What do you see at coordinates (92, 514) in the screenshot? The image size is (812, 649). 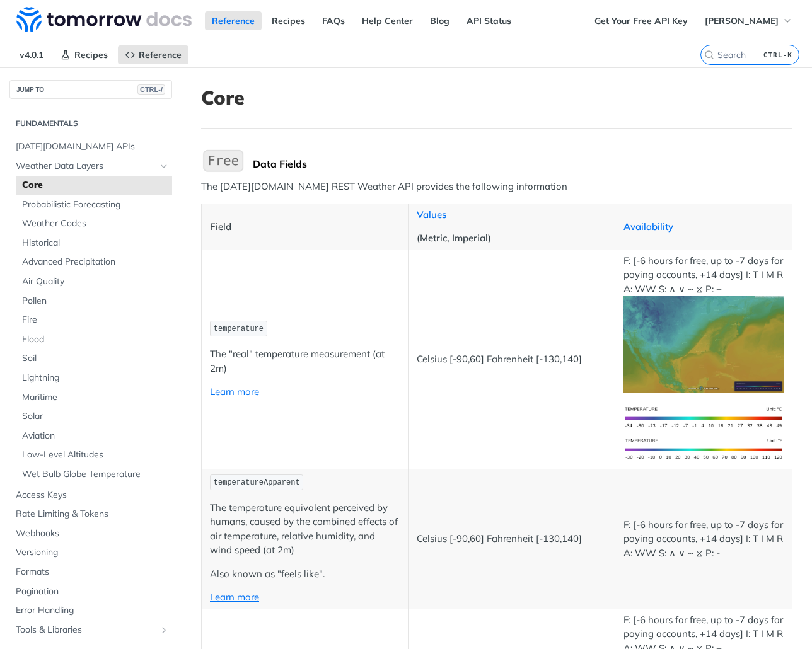 I see `span: Rate Limiting & Tokens` at bounding box center [92, 514].